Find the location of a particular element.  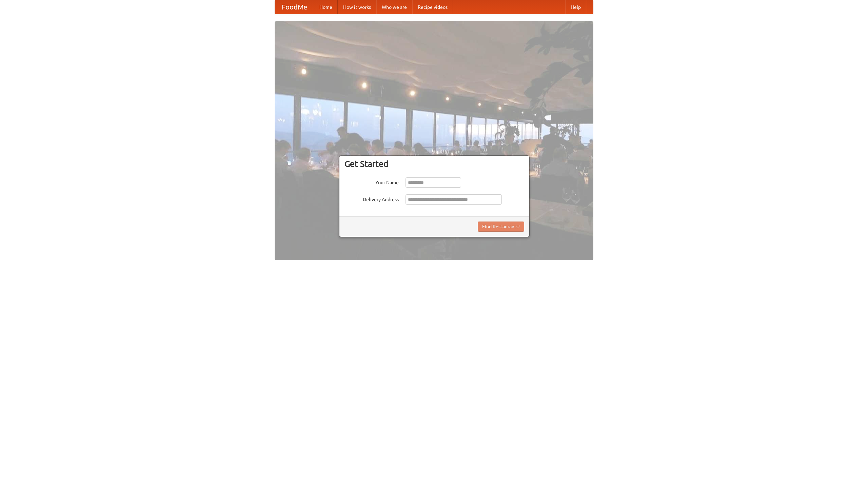

a: Help is located at coordinates (576, 7).